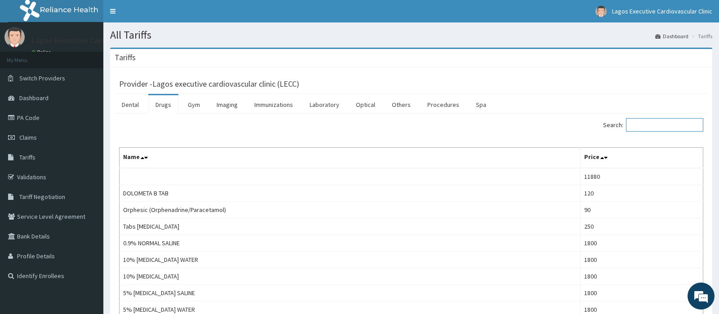  I want to click on h3: Provider - Lagos executive cardiovascular clinic (LECC), so click(209, 84).